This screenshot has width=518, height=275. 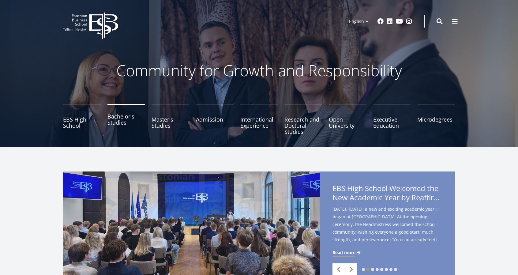 I want to click on a: Master's Studies, so click(x=170, y=119).